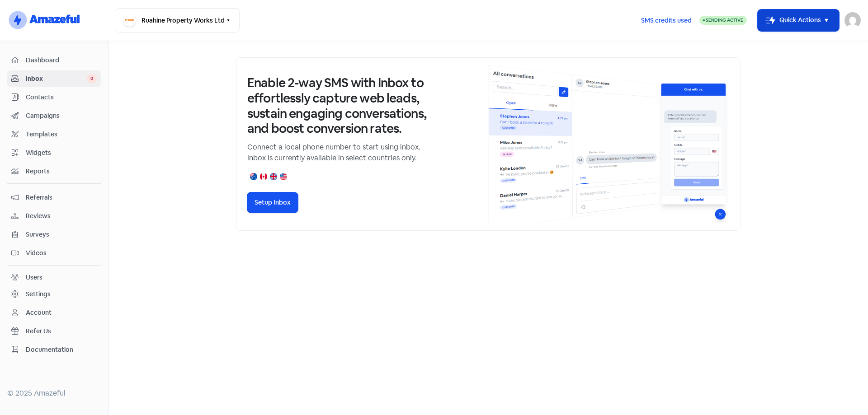  Describe the element at coordinates (39, 312) in the screenshot. I see `div: Account` at that location.